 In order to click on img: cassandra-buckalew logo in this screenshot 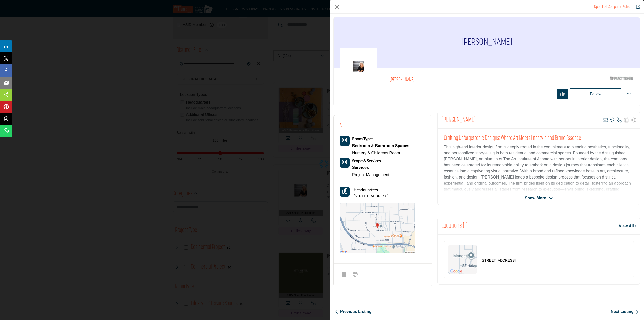, I will do `click(358, 67)`.